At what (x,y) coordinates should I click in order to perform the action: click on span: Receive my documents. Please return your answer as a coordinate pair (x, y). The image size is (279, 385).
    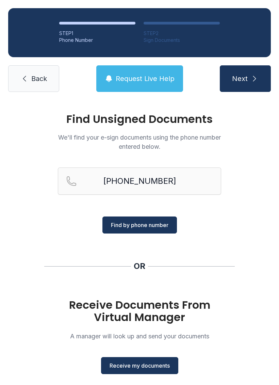
    Looking at the image, I should click on (139, 365).